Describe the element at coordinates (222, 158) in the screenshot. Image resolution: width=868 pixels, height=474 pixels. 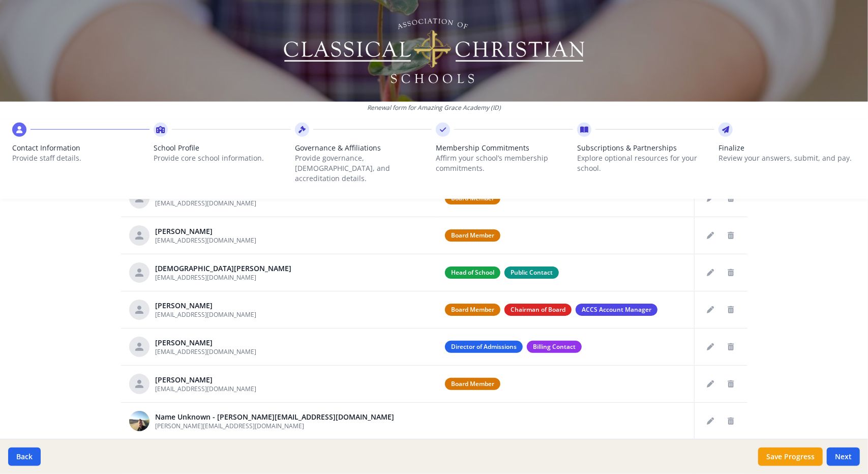
I see `p: Provide core school information.` at that location.